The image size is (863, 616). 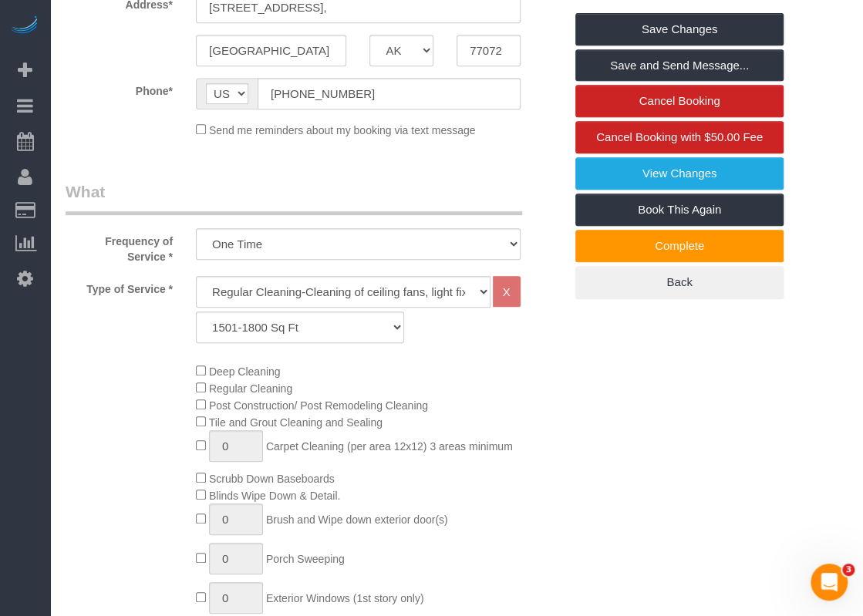 What do you see at coordinates (679, 246) in the screenshot?
I see `a: Complete` at bounding box center [679, 246].